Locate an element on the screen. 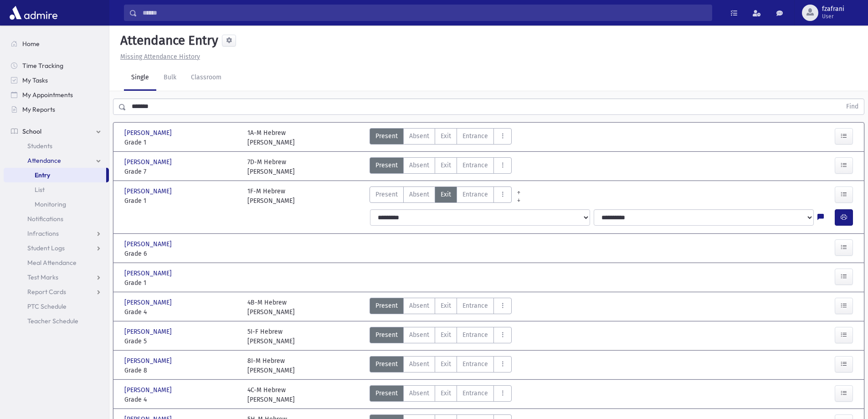 The width and height of the screenshot is (868, 419). button: Find is located at coordinates (852, 106).